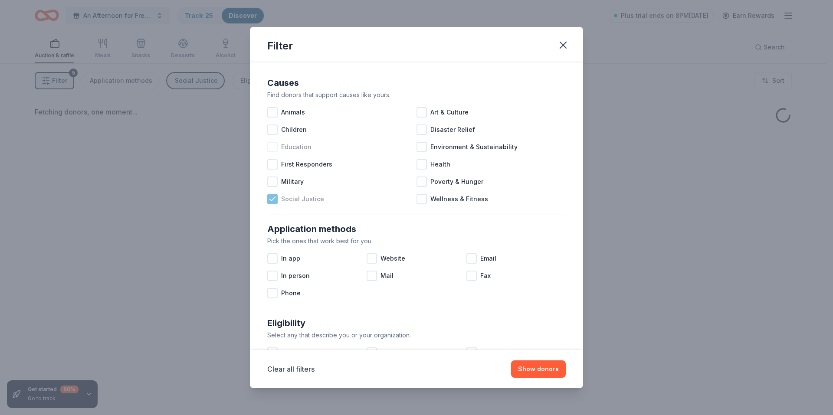 Image resolution: width=833 pixels, height=415 pixels. Describe the element at coordinates (440, 164) in the screenshot. I see `span: Health` at that location.